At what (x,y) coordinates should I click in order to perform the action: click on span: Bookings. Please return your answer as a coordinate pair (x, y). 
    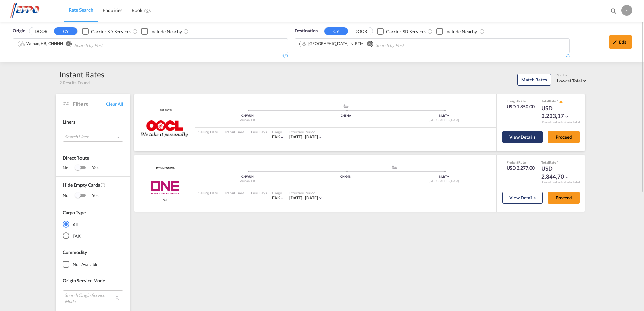
    Looking at the image, I should click on (141, 10).